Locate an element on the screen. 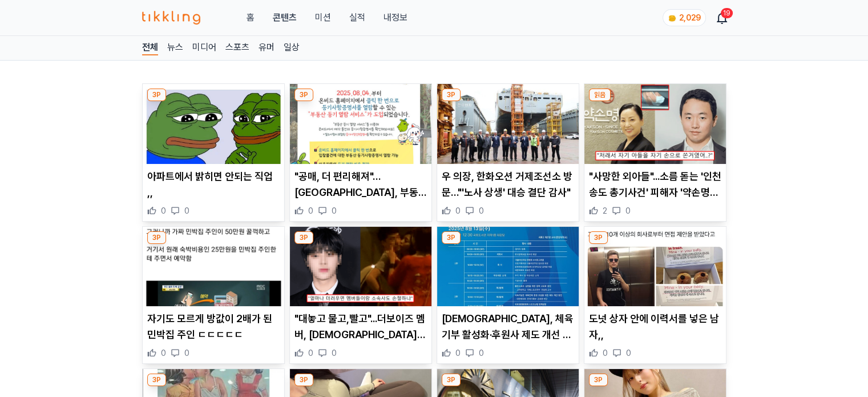  a: 일상 is located at coordinates (292, 48).